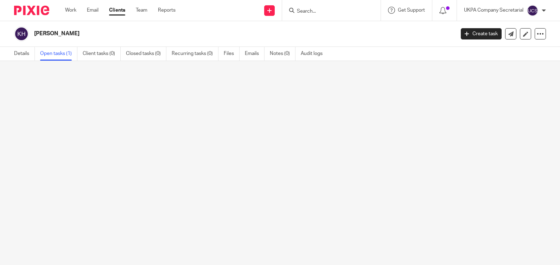 This screenshot has width=560, height=265. Describe the element at coordinates (93, 10) in the screenshot. I see `a: Email` at that location.